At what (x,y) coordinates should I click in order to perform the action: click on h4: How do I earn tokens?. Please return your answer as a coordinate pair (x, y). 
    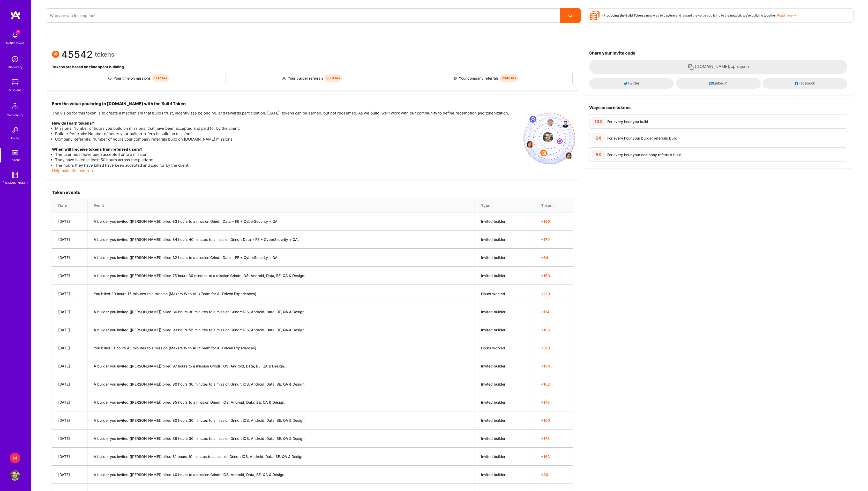
    Looking at the image, I should click on (286, 124).